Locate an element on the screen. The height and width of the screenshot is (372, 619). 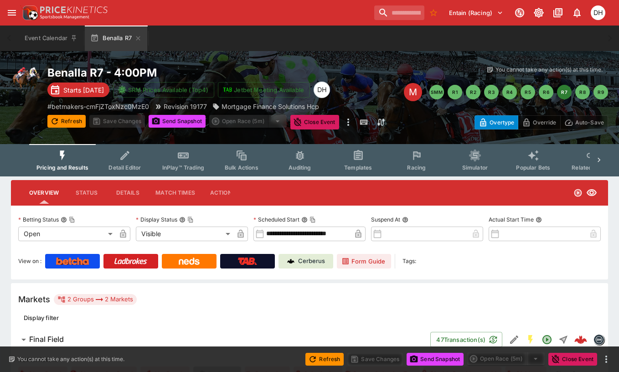
button: Copy To Clipboard is located at coordinates (191, 220).